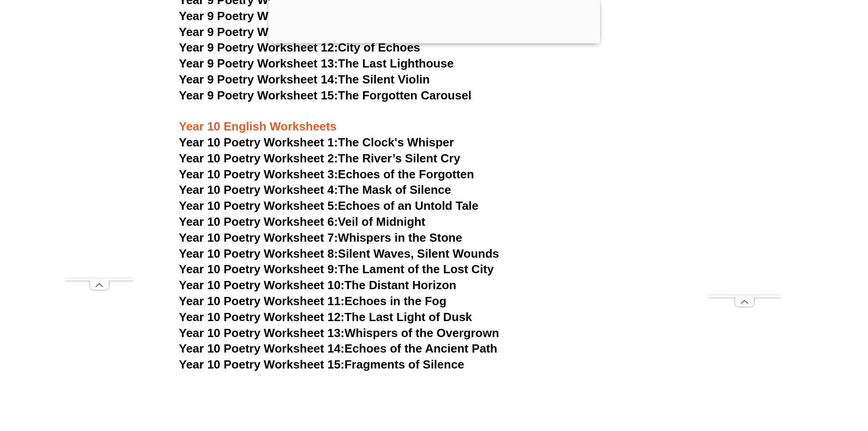 This screenshot has height=431, width=868. What do you see at coordinates (258, 32) in the screenshot?
I see `span: Year 9 Poetry Worksheet 11:` at bounding box center [258, 32].